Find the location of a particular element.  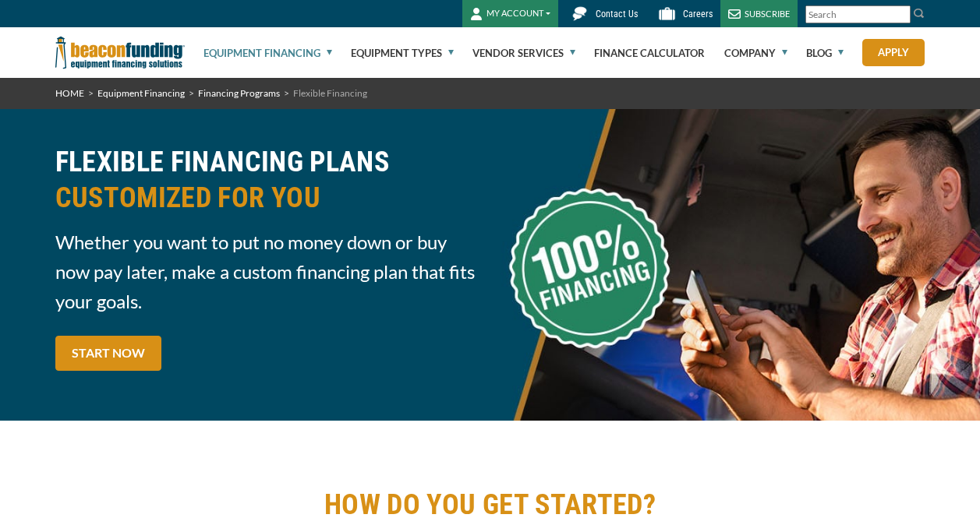

a: Equipment Types is located at coordinates (402, 53).